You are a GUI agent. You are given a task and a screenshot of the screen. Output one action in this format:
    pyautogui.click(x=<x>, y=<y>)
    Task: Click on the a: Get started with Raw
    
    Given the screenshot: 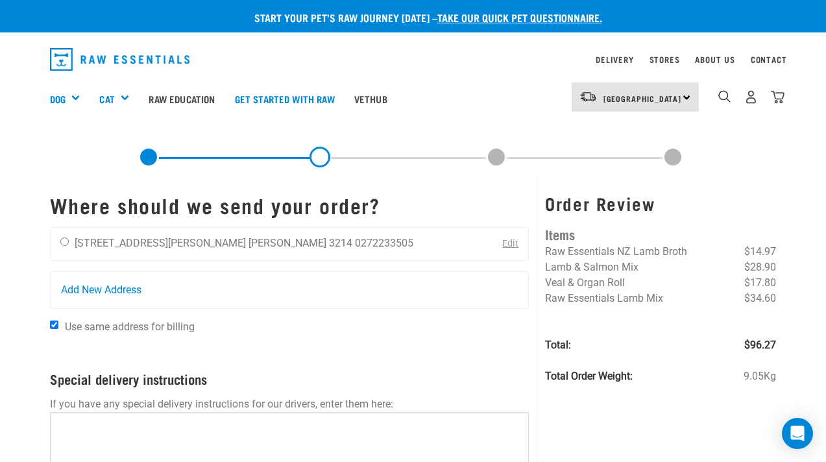 What is the action you would take?
    pyautogui.click(x=285, y=99)
    